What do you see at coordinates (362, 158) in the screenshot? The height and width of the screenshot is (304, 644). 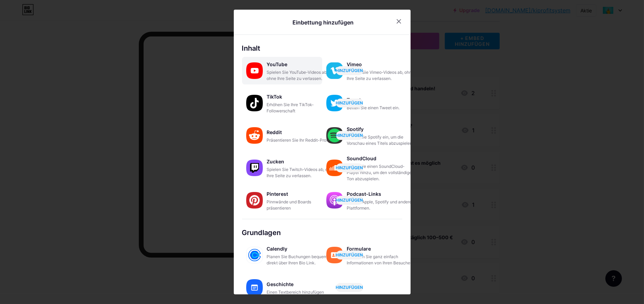 I see `font: SoundCloud` at bounding box center [362, 158].